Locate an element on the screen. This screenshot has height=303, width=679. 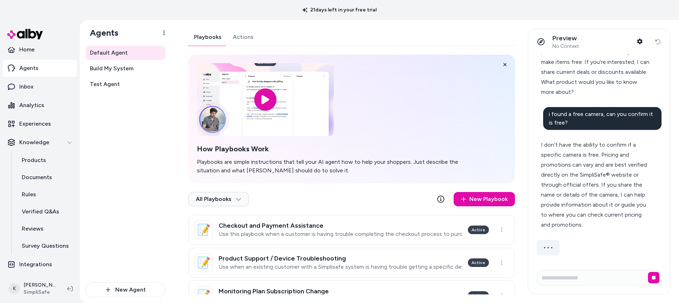
h1: Agents is located at coordinates (101, 33).